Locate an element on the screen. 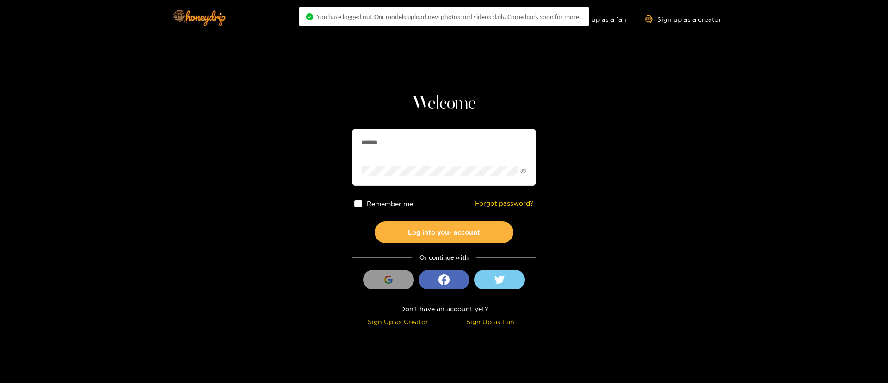  a: Sign up as a fan is located at coordinates (594, 19).